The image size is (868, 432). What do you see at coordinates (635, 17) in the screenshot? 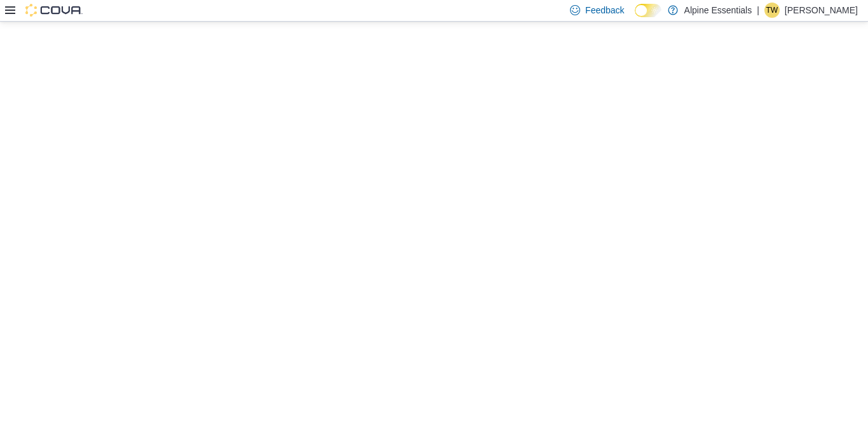
I see `span: Dark Mode` at bounding box center [635, 17].